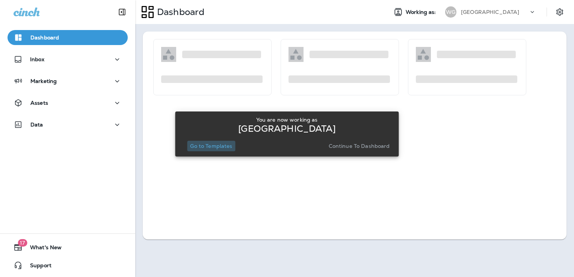  I want to click on p: Inbox, so click(37, 59).